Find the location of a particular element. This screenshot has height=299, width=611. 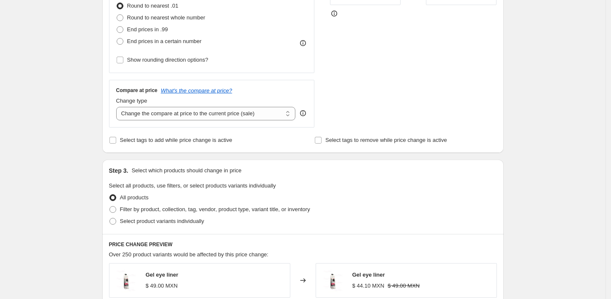

span: Filter by product, collection, tag, vendor, product type, variant title, or inventory is located at coordinates (215, 209).